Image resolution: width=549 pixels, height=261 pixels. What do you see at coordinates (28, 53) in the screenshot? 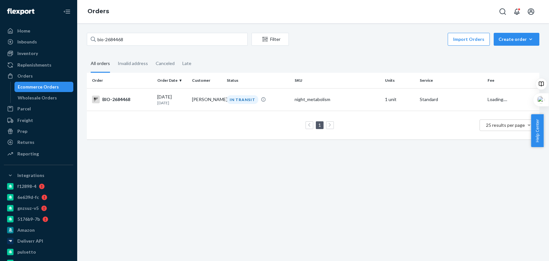
I see `div: Inventory` at bounding box center [28, 53].